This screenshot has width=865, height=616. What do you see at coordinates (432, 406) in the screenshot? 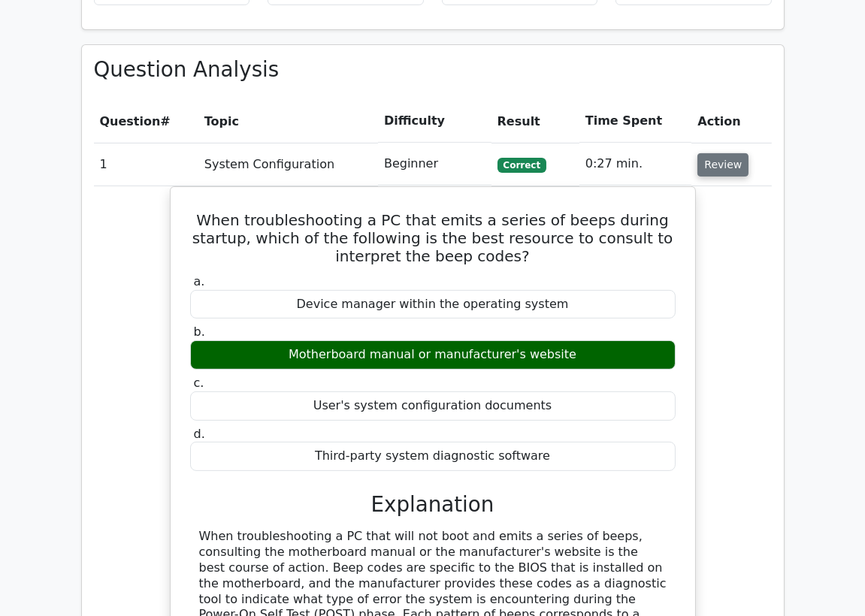
I see `div: User's system configuration documents` at bounding box center [432, 406].